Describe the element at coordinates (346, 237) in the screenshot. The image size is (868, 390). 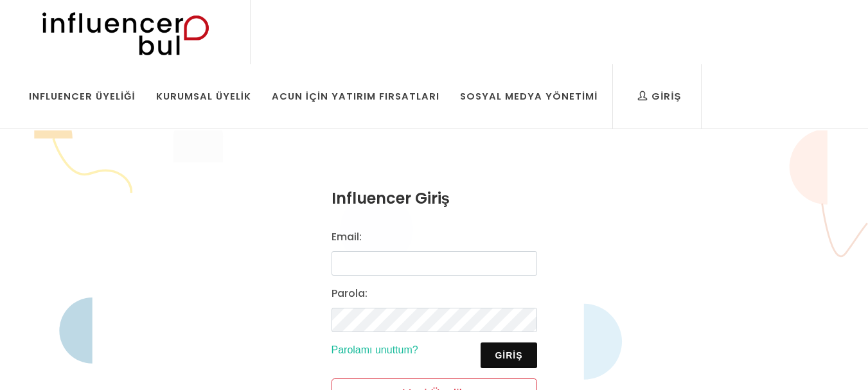
I see `label: Email:` at that location.